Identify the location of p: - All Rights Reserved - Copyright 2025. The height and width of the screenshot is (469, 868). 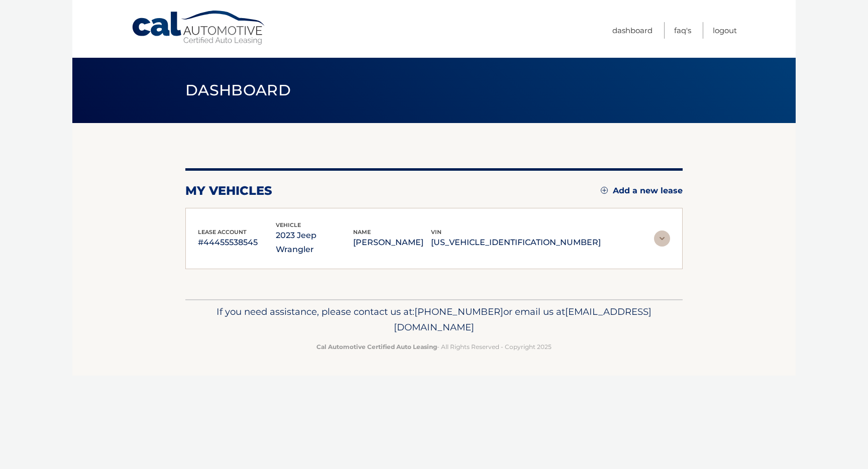
(434, 347).